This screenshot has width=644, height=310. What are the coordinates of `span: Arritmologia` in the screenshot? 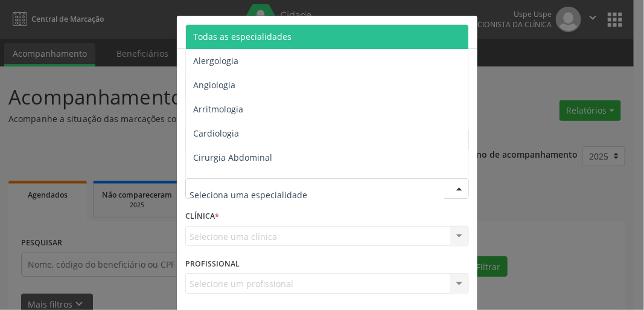 It's located at (218, 108).